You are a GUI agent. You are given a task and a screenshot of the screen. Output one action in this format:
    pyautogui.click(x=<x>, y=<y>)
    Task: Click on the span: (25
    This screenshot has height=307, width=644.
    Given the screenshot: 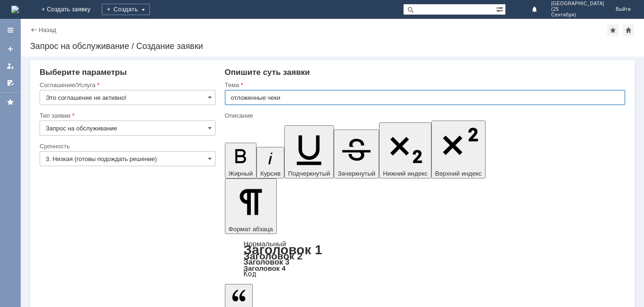 What is the action you would take?
    pyautogui.click(x=577, y=9)
    